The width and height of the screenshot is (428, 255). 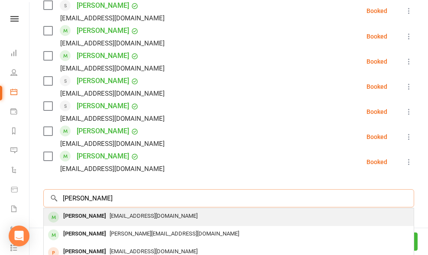 I want to click on div: Open Intercom Messenger, so click(x=19, y=236).